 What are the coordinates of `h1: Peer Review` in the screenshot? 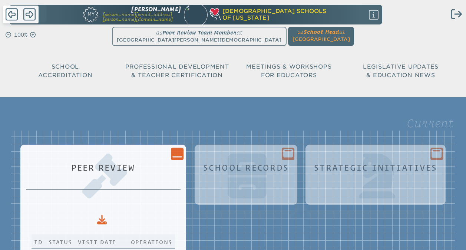 It's located at (103, 167).